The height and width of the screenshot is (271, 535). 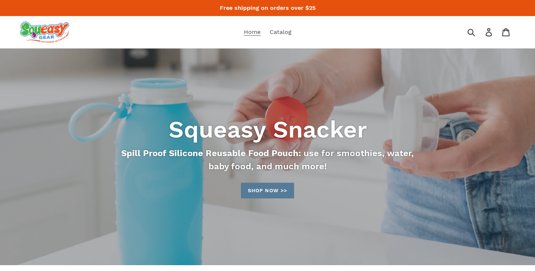 What do you see at coordinates (252, 32) in the screenshot?
I see `a: Home` at bounding box center [252, 32].